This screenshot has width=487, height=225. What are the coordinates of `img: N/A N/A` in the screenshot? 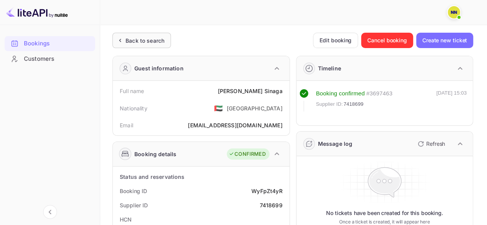 It's located at (454, 12).